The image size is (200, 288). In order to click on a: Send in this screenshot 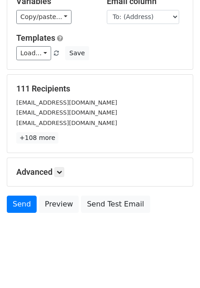, I will do `click(22, 204)`.